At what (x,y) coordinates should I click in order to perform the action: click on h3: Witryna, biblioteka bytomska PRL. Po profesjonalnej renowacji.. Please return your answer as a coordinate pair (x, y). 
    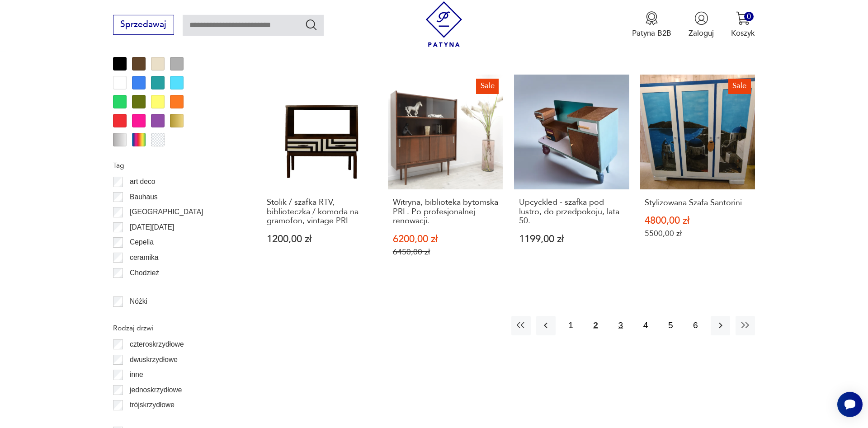
    Looking at the image, I should click on (445, 211).